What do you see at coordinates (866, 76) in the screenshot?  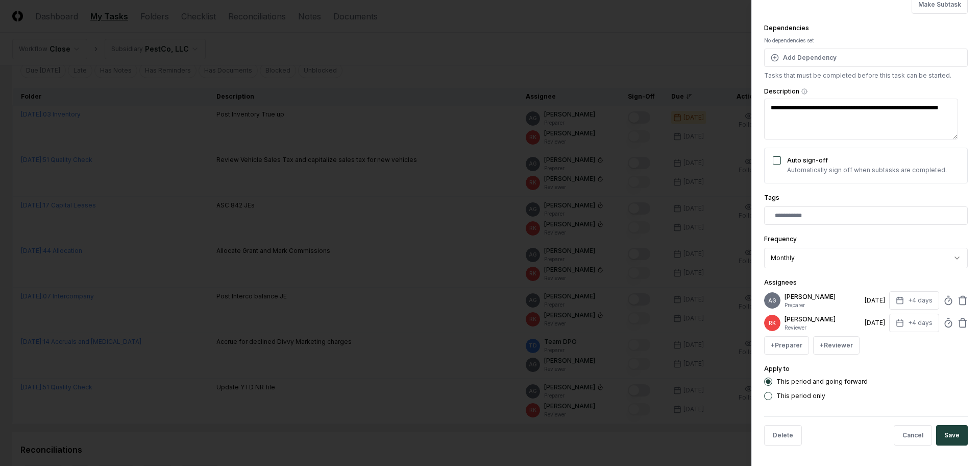 I see `p: Tasks that must be completed before this task can be started.` at bounding box center [866, 76].